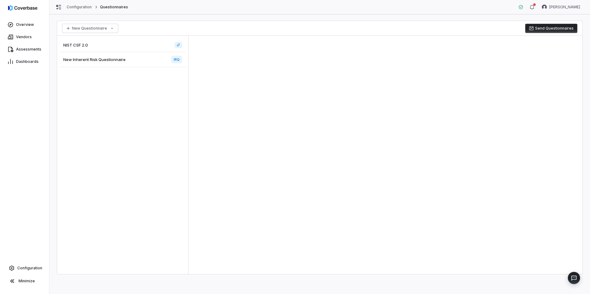 The height and width of the screenshot is (294, 590). Describe the element at coordinates (24, 37) in the screenshot. I see `span: Vendors` at that location.